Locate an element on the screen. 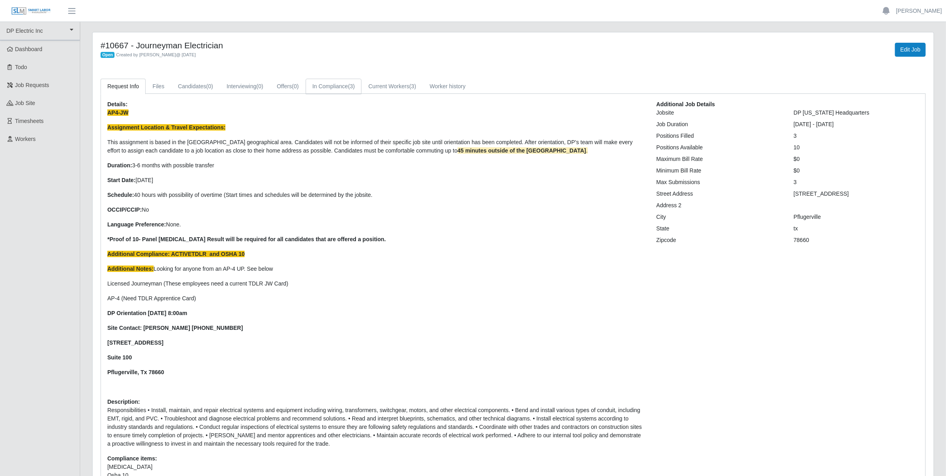  strong: AP4-JW is located at coordinates (118, 113).